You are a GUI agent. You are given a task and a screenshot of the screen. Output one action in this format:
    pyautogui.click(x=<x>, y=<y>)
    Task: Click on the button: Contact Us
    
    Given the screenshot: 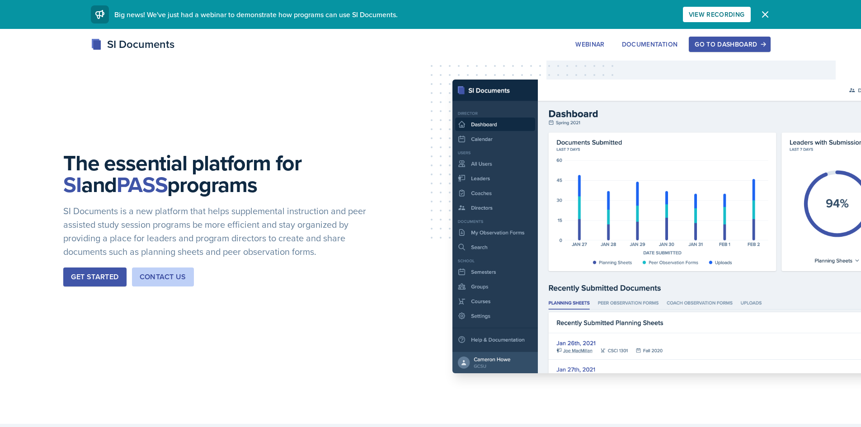 What is the action you would take?
    pyautogui.click(x=163, y=277)
    